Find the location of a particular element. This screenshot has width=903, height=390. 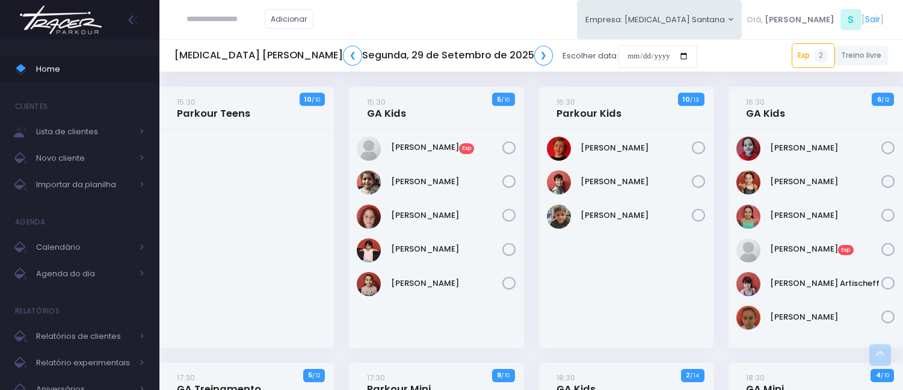

span: Olá, is located at coordinates (754, 20).